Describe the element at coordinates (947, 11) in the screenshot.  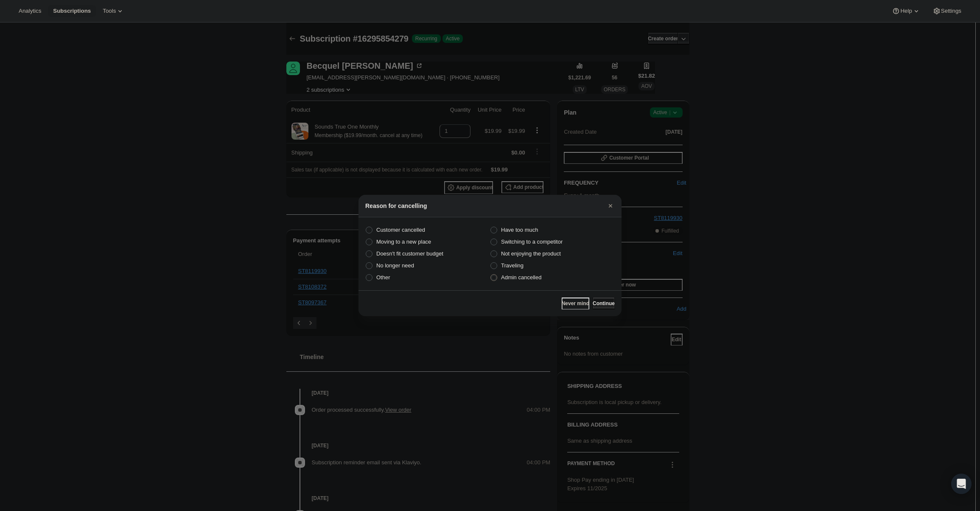
I see `button: Settings` at that location.